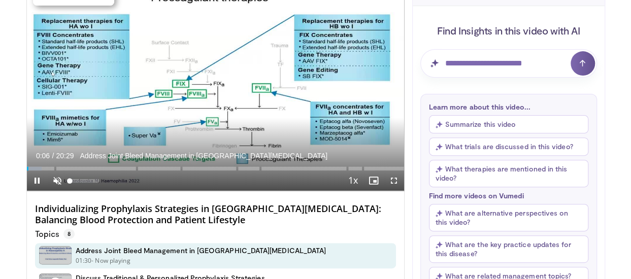 This screenshot has width=631, height=279. Describe the element at coordinates (508, 63) in the screenshot. I see `input: Question for AI` at that location.